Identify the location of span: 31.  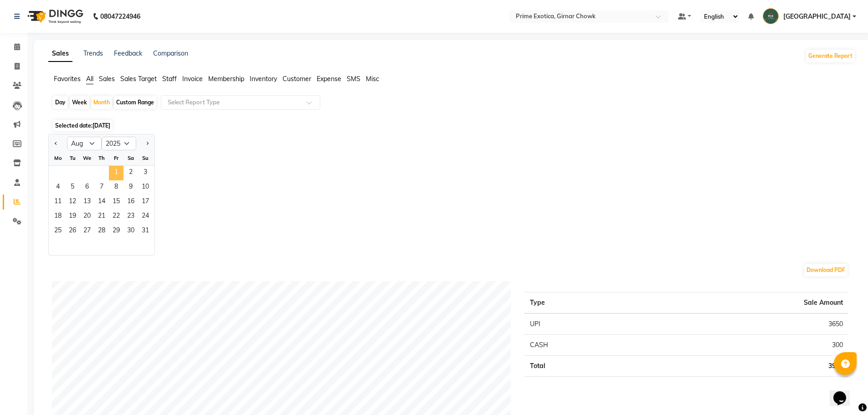
(145, 231).